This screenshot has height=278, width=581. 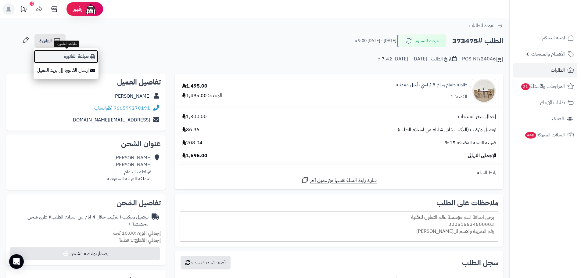 What do you see at coordinates (66, 56) in the screenshot?
I see `a: طباعة الفاتورة` at bounding box center [66, 56].